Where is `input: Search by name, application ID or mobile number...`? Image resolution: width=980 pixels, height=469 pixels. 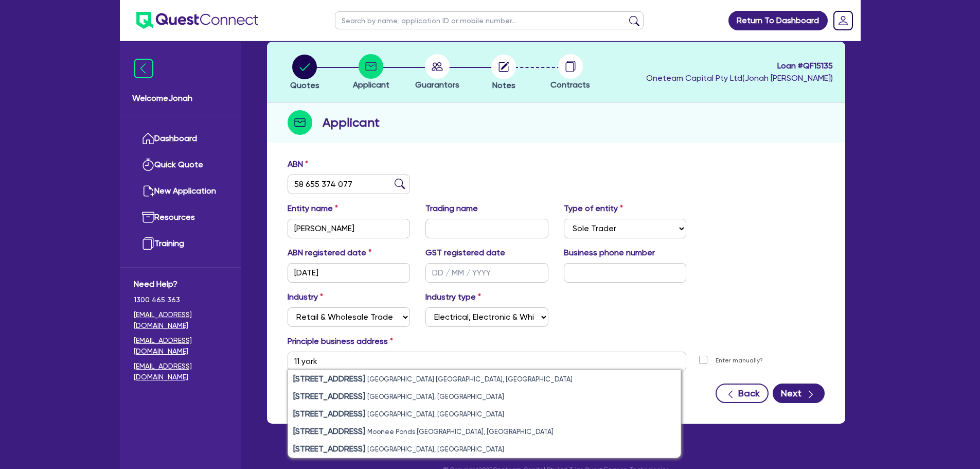
input: Search by name, application ID or mobile number... is located at coordinates (489, 20).